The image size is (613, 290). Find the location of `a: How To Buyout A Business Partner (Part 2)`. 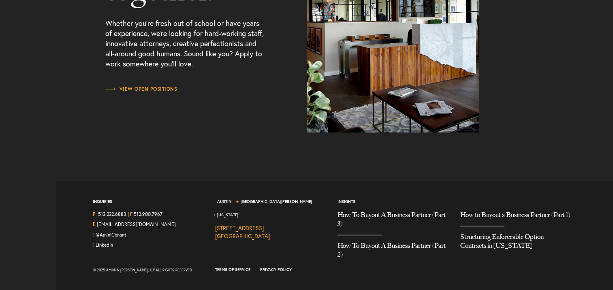

a: How To Buyout A Business Partner (Part 2) is located at coordinates (392, 250).